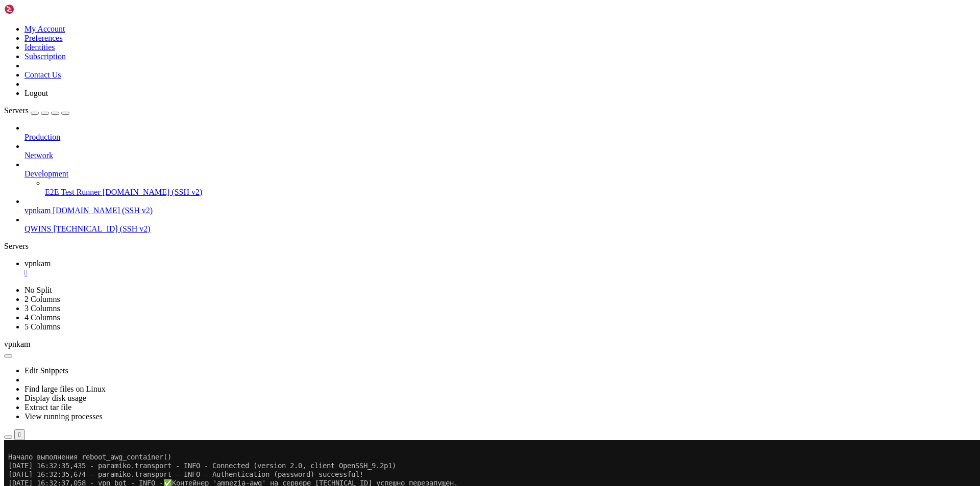 The height and width of the screenshot is (486, 980). Describe the element at coordinates (40, 47) in the screenshot. I see `a: Identities` at that location.